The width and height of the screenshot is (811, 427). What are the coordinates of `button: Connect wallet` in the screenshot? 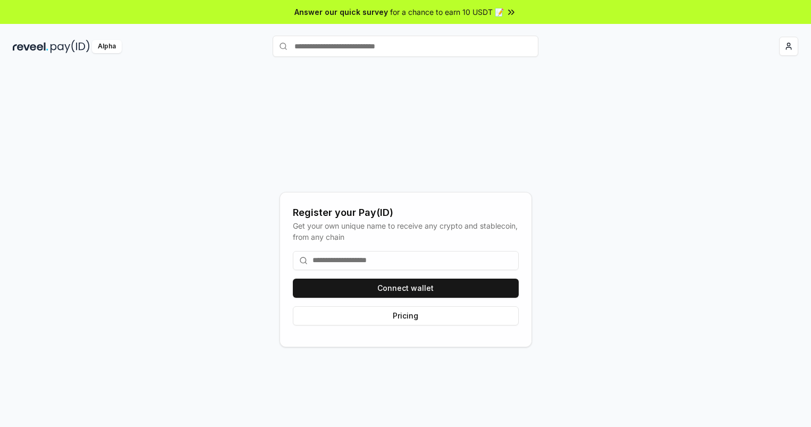 It's located at (405, 288).